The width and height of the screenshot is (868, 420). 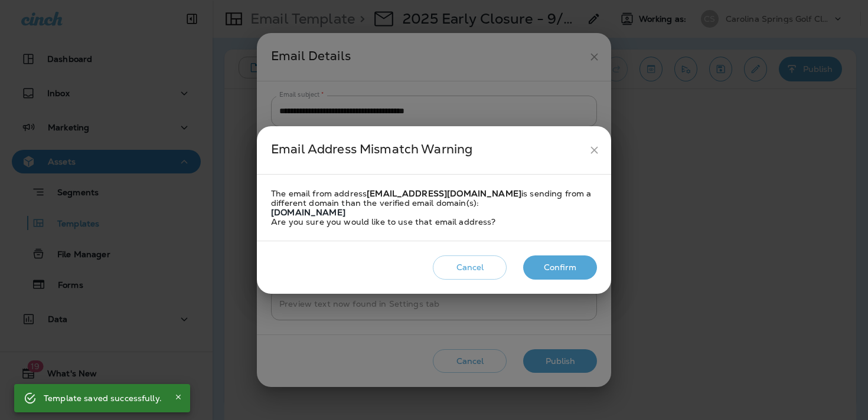 What do you see at coordinates (560, 267) in the screenshot?
I see `button: Confirm` at bounding box center [560, 267].